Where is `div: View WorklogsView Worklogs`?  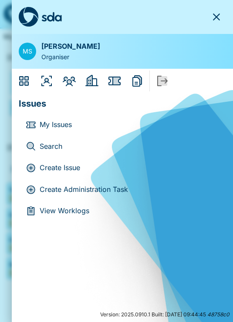 div: View WorklogsView Worklogs is located at coordinates (122, 211).